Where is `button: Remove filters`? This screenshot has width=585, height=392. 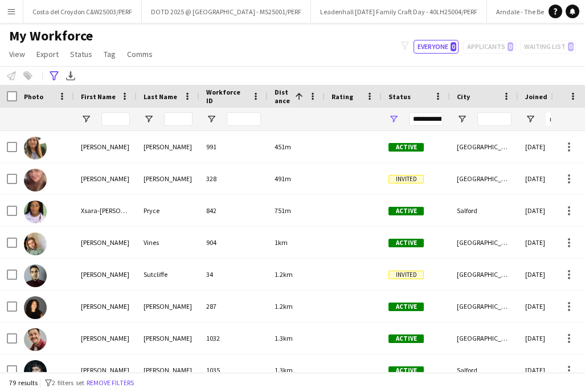
button: Remove filters is located at coordinates (110, 383).